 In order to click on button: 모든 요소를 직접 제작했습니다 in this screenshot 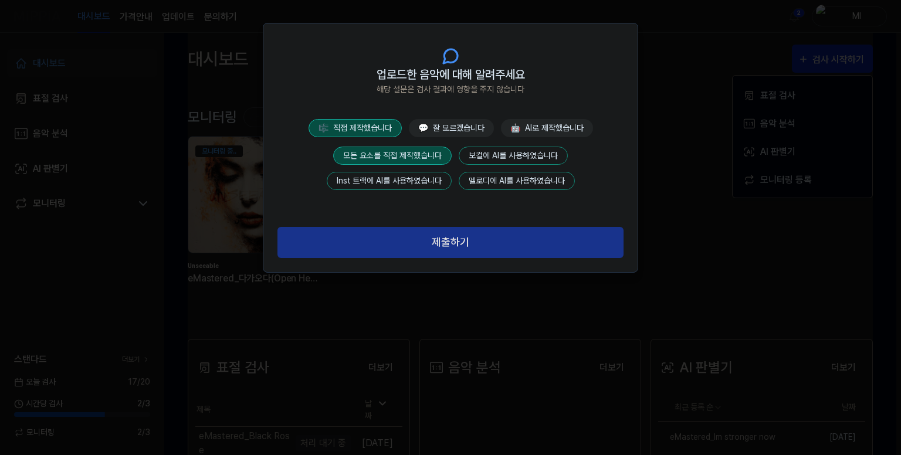, I will do `click(392, 155)`.